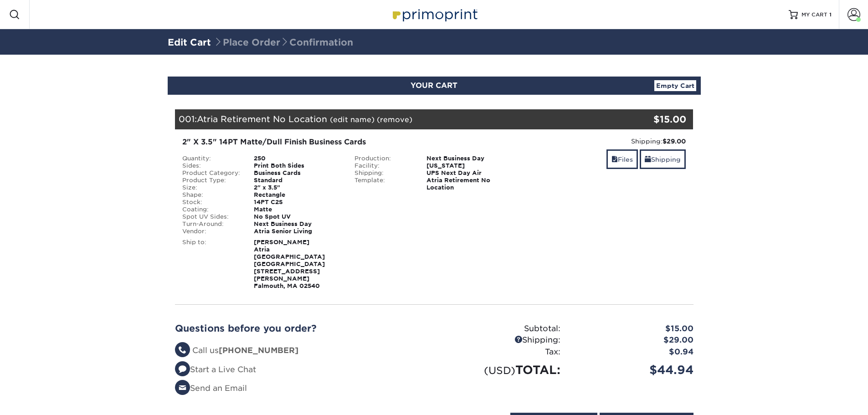  What do you see at coordinates (434, 85) in the screenshot?
I see `span: YOUR CART` at bounding box center [434, 85].